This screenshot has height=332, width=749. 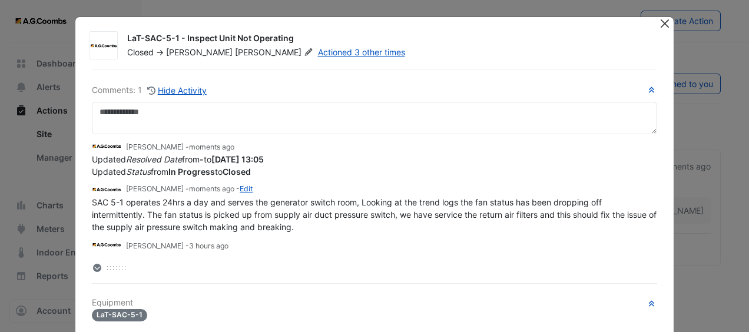 I want to click on strong: In Progress, so click(x=191, y=171).